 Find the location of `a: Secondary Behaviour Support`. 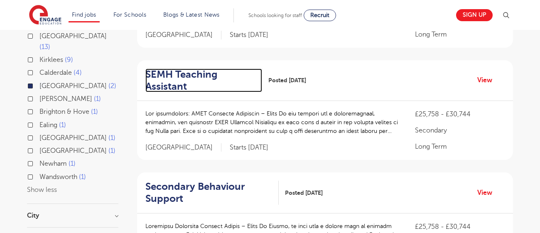

a: Secondary Behaviour Support is located at coordinates (212, 193).